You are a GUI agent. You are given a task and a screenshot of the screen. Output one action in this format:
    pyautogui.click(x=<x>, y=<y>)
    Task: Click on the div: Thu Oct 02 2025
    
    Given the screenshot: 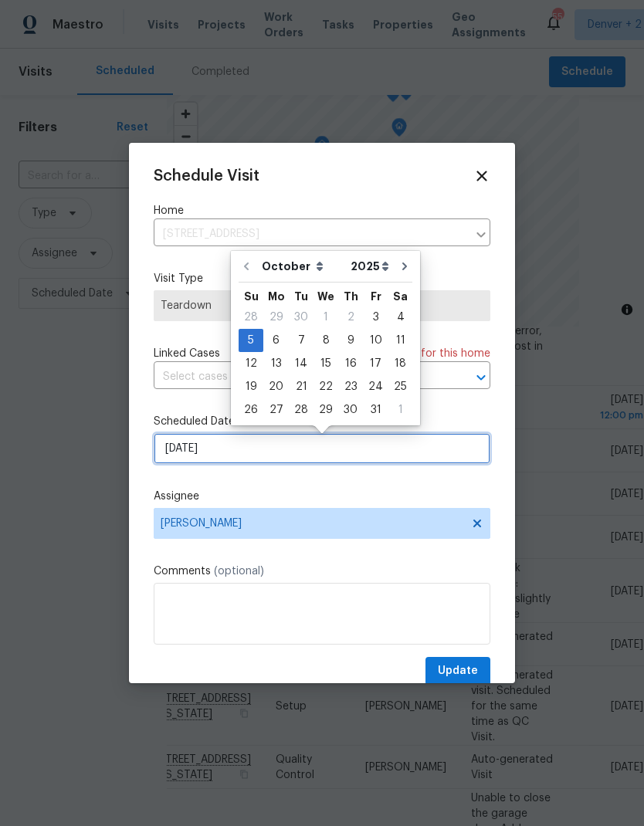 What is the action you would take?
    pyautogui.click(x=351, y=318)
    